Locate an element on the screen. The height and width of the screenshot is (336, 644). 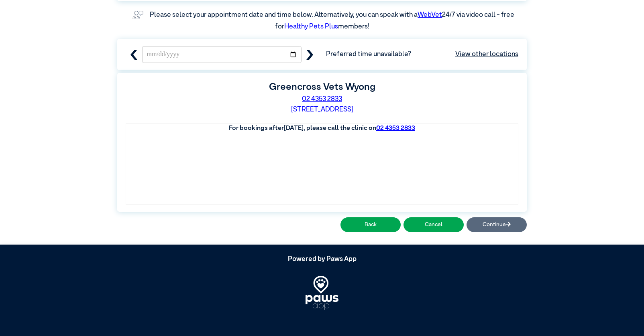
a: WebVet is located at coordinates (429, 14).